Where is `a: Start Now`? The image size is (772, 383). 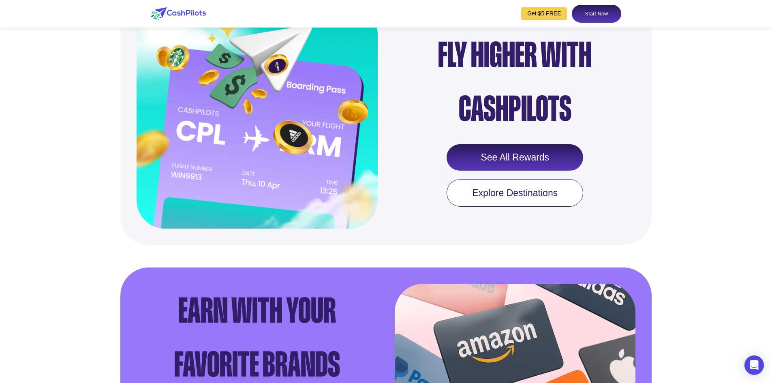
a: Start Now is located at coordinates (596, 14).